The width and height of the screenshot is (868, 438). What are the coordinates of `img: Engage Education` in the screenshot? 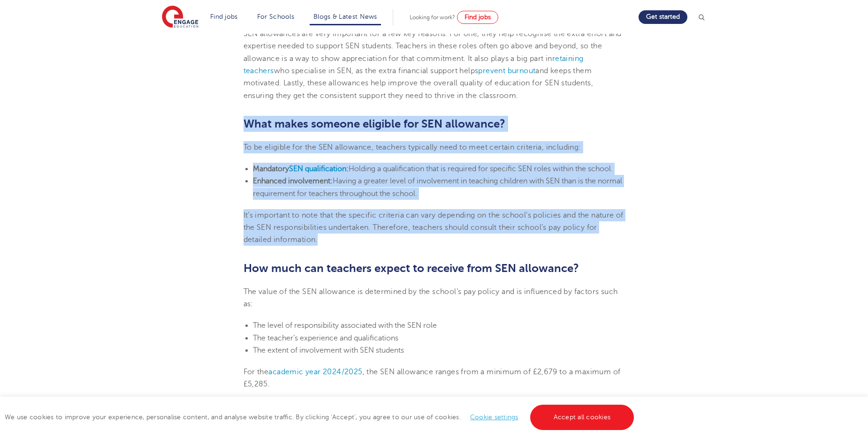 It's located at (180, 17).